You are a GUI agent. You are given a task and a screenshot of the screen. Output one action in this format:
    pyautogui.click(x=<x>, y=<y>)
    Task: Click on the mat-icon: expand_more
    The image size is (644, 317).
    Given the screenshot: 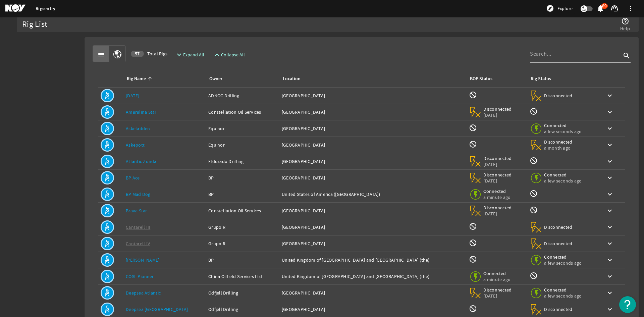 What is the action you would take?
    pyautogui.click(x=178, y=55)
    